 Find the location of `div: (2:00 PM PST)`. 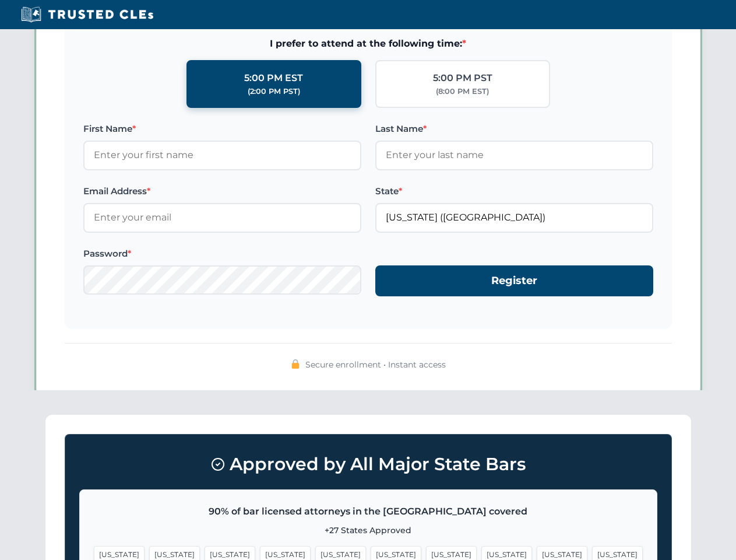

div: (2:00 PM PST) is located at coordinates (274, 92).